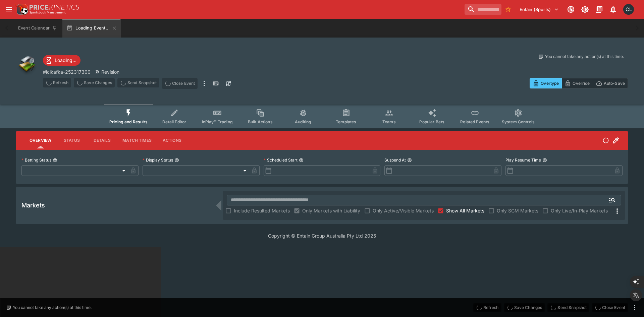  I want to click on img: other.png, so click(27, 64).